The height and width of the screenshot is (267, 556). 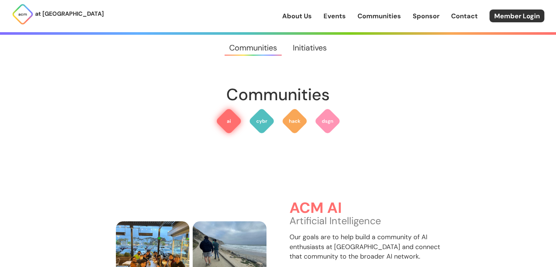 What do you see at coordinates (327, 121) in the screenshot?
I see `img: ACM Design` at bounding box center [327, 121].